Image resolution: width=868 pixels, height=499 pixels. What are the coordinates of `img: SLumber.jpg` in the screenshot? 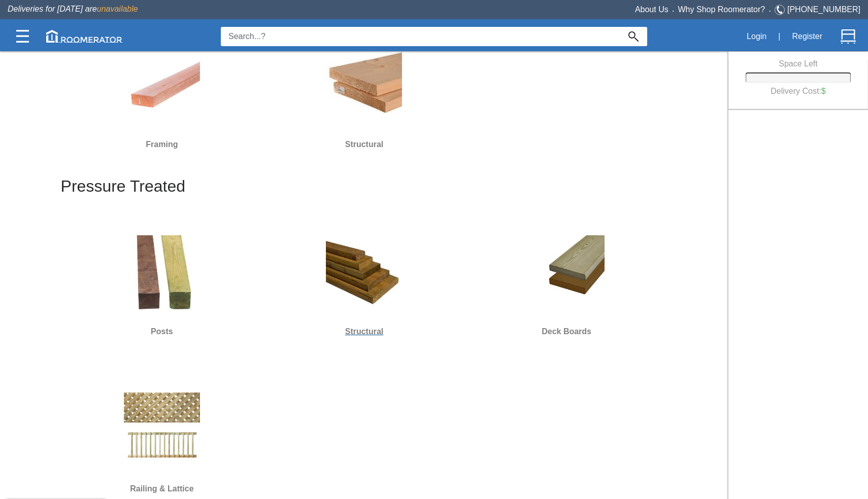 It's located at (364, 87).